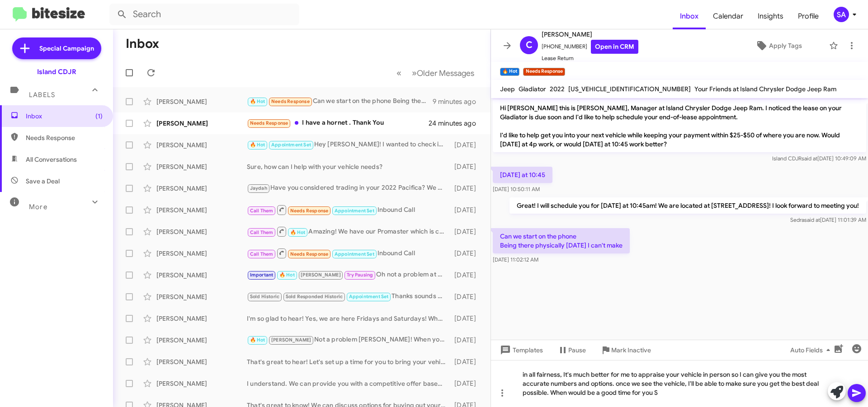  I want to click on span: C, so click(529, 45).